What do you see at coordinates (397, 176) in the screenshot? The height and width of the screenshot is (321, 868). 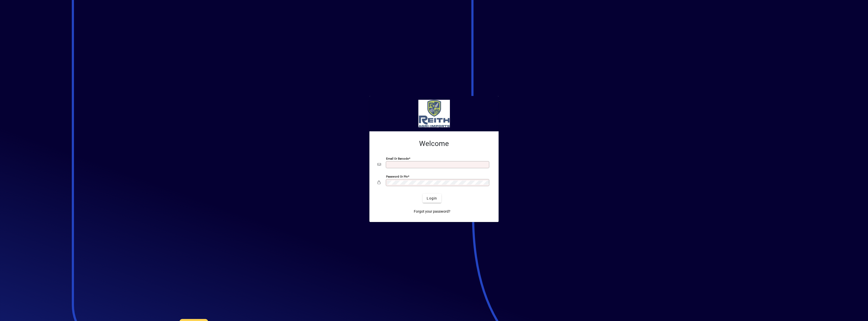 I see `mat-label: Password or Pin` at bounding box center [397, 176].